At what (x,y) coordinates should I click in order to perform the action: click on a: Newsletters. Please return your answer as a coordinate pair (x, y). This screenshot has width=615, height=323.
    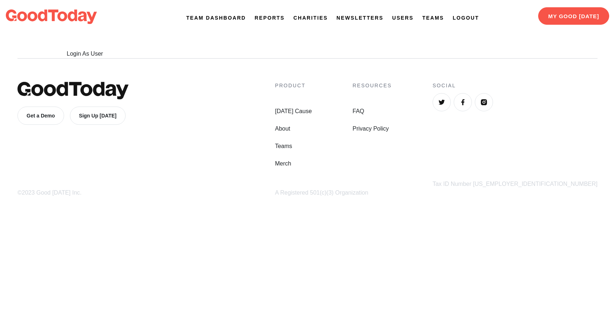
    Looking at the image, I should click on (360, 18).